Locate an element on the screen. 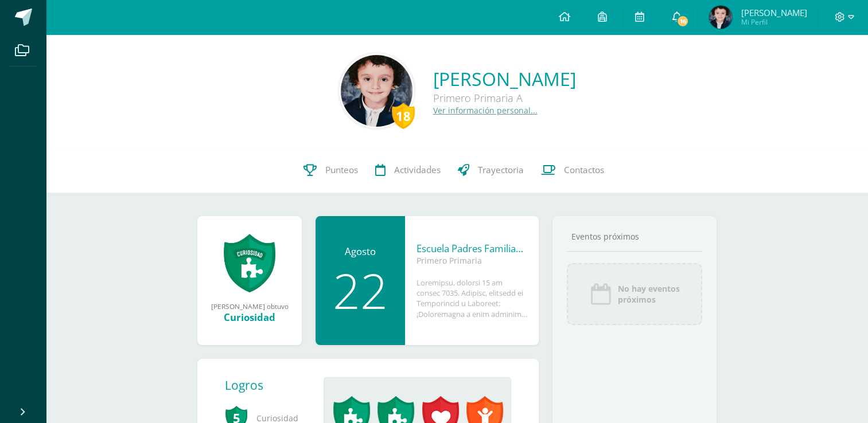  img: ad9199f166581bec977d56d85376f171.png is located at coordinates (721, 17).